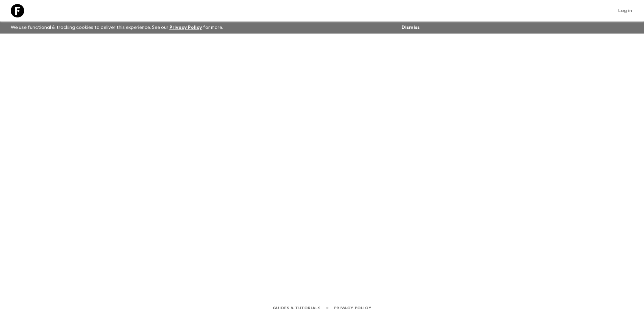 This screenshot has height=317, width=644. Describe the element at coordinates (117, 27) in the screenshot. I see `p: We use functional & tracking cookies to deliver this experience. See our for more.` at that location.